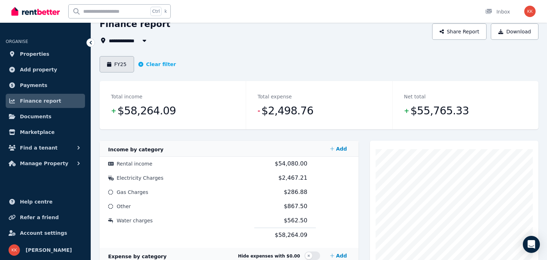  Describe the element at coordinates (140, 178) in the screenshot. I see `span: Electricity Charges` at that location.